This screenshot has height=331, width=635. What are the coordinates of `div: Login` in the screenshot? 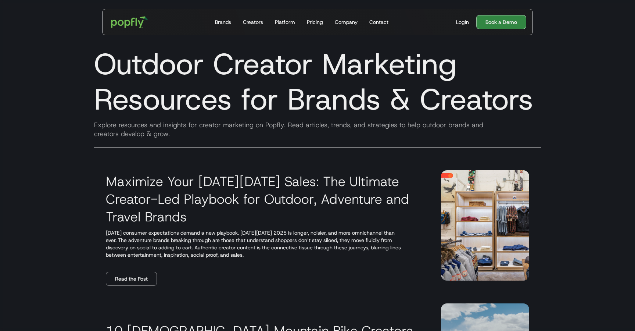 It's located at (462, 22).